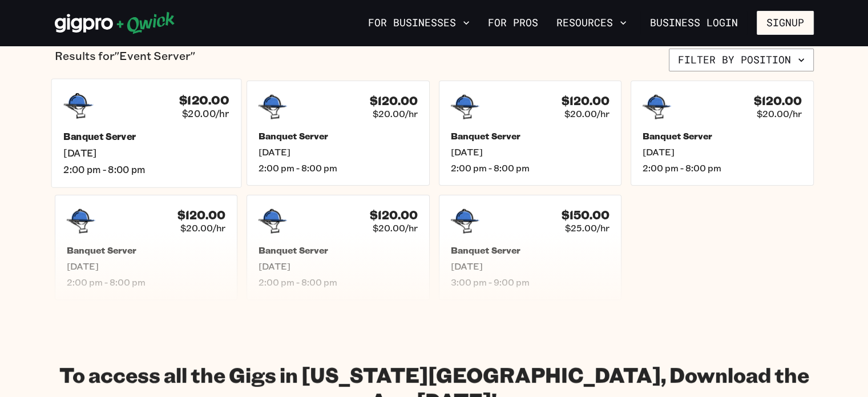 The image size is (868, 397). Describe the element at coordinates (694, 23) in the screenshot. I see `a: Business Login` at that location.